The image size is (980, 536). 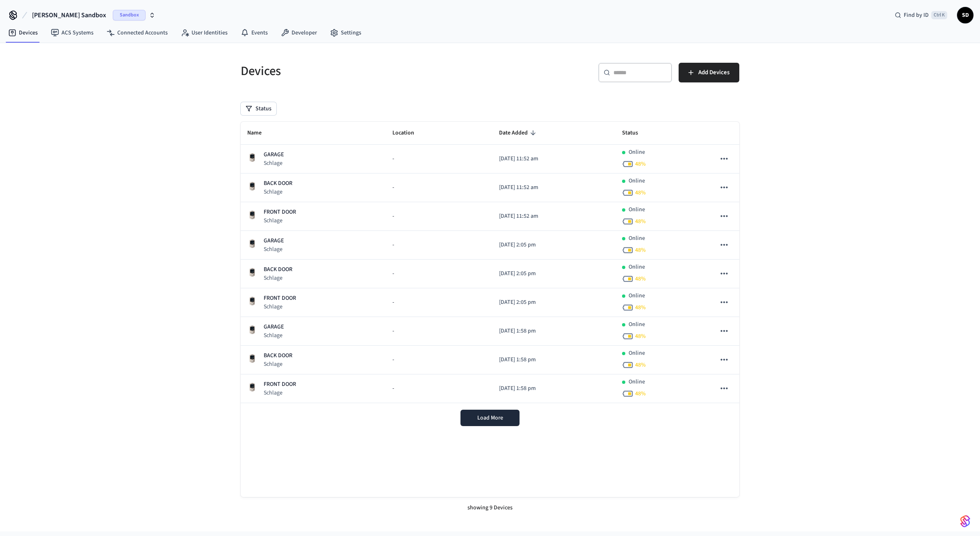 I want to click on span: Location, so click(x=408, y=133).